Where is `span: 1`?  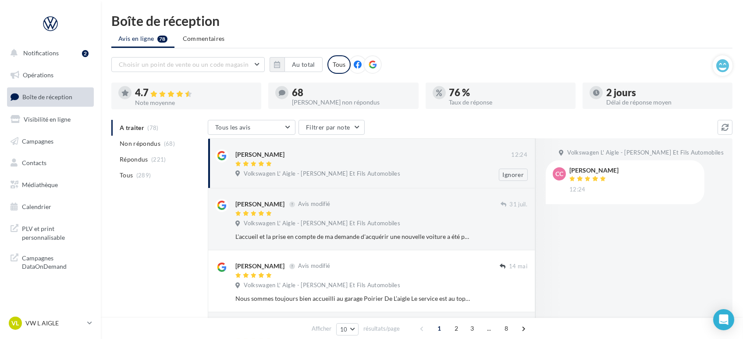 span: 1 is located at coordinates (439, 328).